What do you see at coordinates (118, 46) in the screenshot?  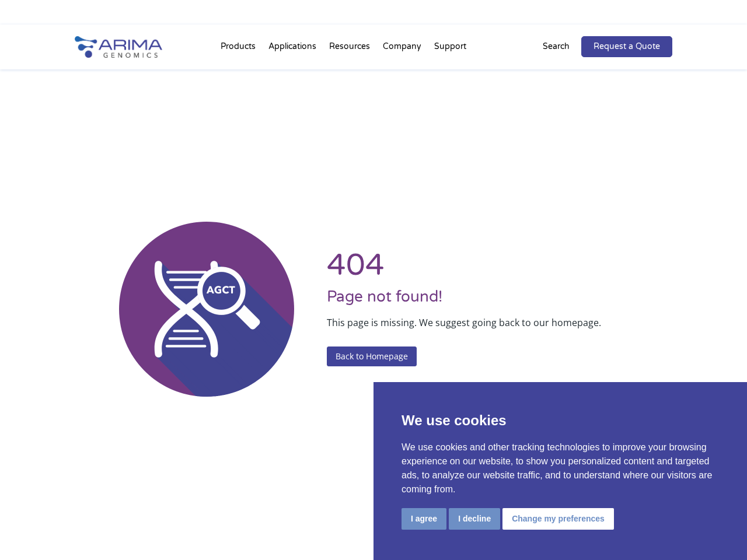 I see `img: Arima-Genomics-logo` at bounding box center [118, 46].